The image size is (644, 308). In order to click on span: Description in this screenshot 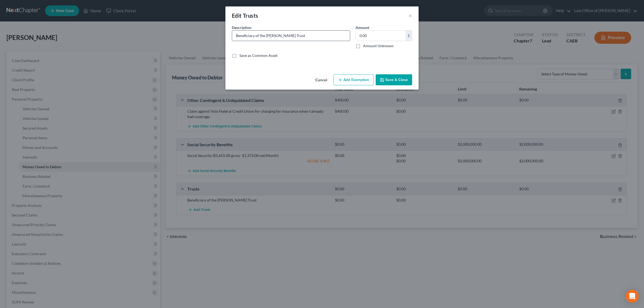, I will do `click(242, 28)`.